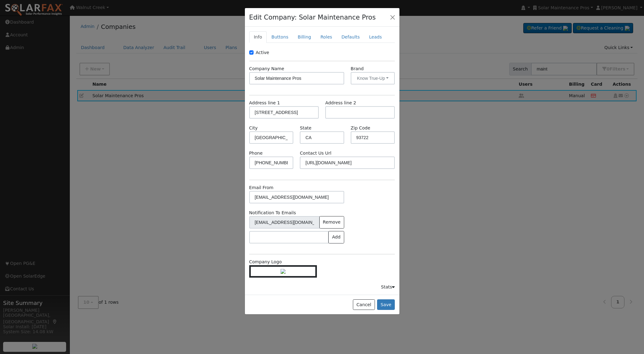 Image resolution: width=644 pixels, height=354 pixels. I want to click on label: Email From, so click(261, 188).